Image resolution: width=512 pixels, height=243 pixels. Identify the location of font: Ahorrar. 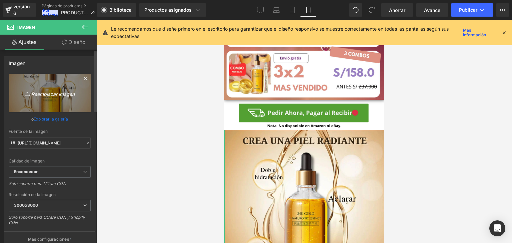
(397, 10).